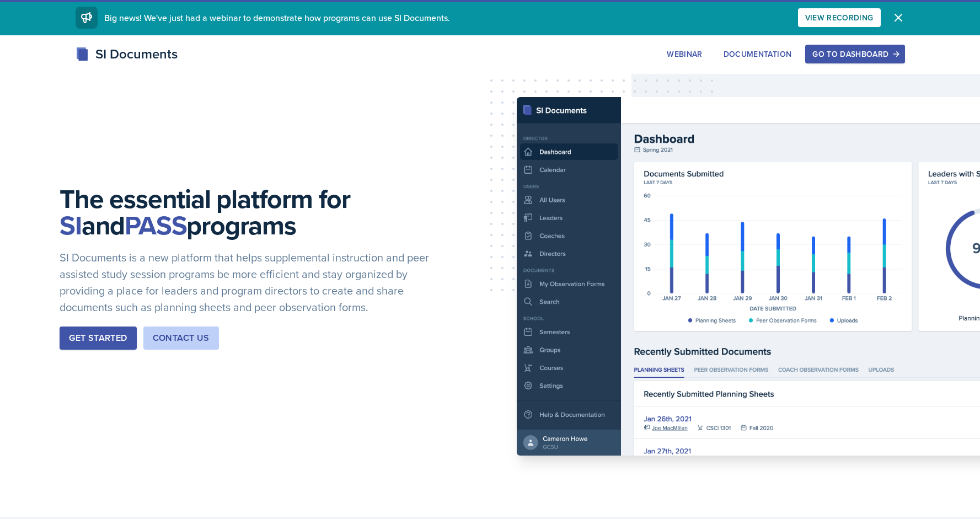  What do you see at coordinates (181, 338) in the screenshot?
I see `div: Contact Us` at bounding box center [181, 338].